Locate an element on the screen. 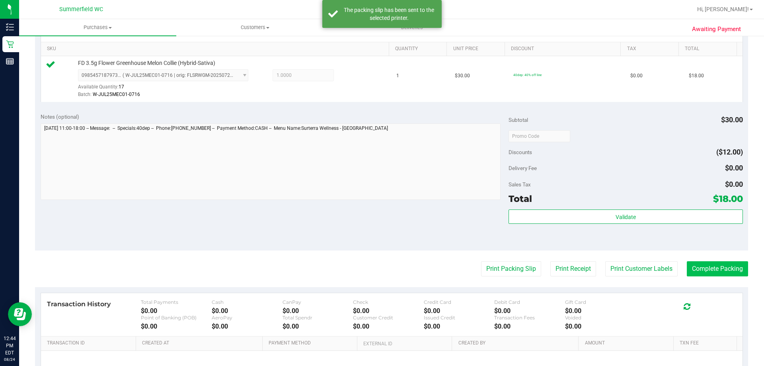 This screenshot has height=366, width=764. span: Discounts is located at coordinates (520, 152).